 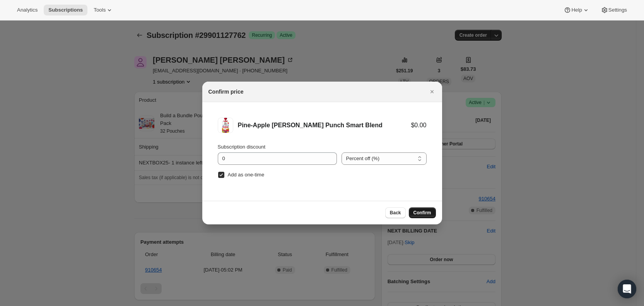 I want to click on div: Open Intercom Messenger, so click(x=627, y=289).